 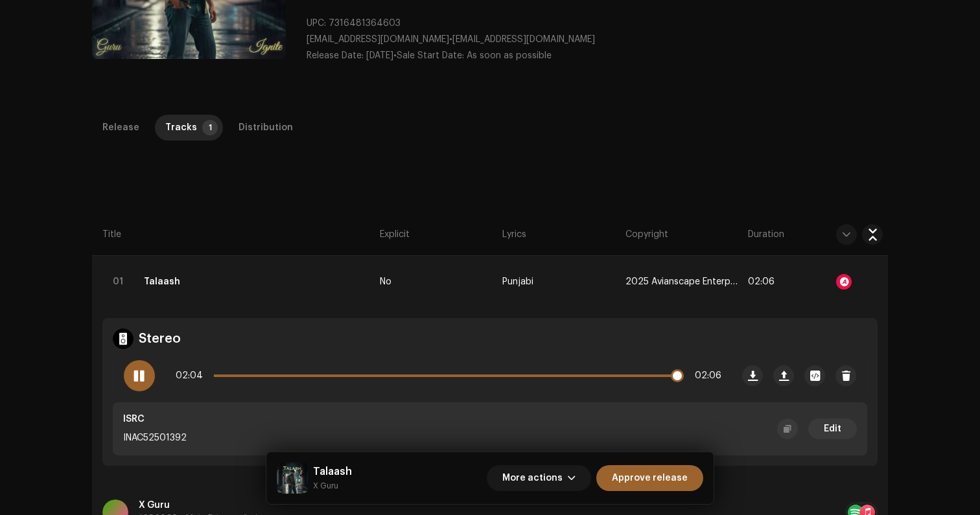 I want to click on p: X Guru, so click(x=202, y=505).